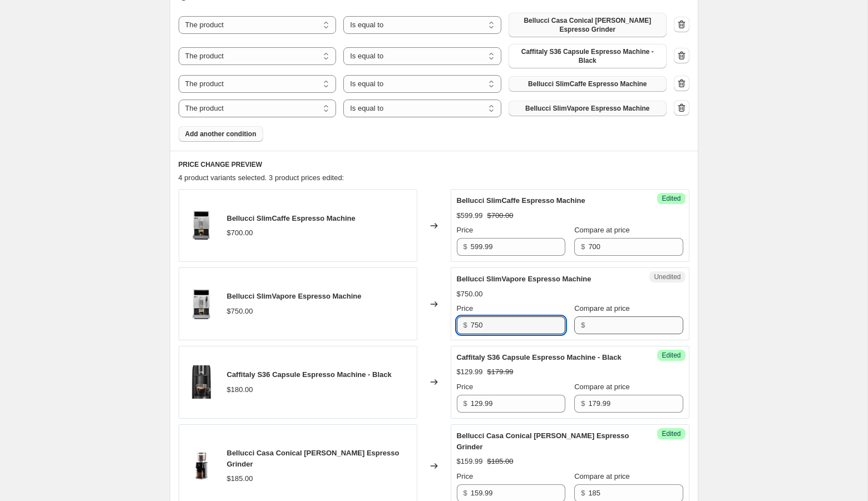  I want to click on button: Bellucci SlimCaffe Espresso Machine, so click(587, 84).